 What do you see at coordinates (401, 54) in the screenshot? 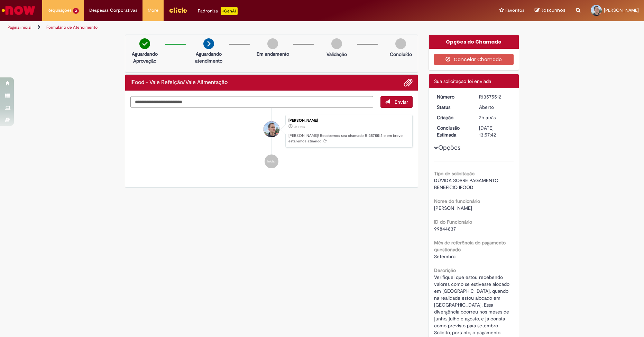
I see `p: Concluído` at bounding box center [401, 54].